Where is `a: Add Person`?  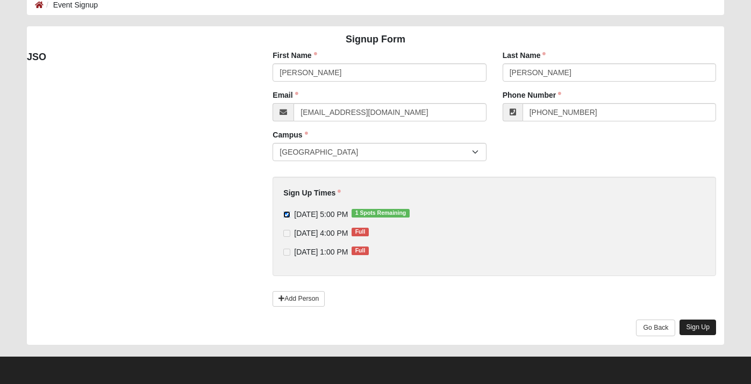 a: Add Person is located at coordinates (298, 299).